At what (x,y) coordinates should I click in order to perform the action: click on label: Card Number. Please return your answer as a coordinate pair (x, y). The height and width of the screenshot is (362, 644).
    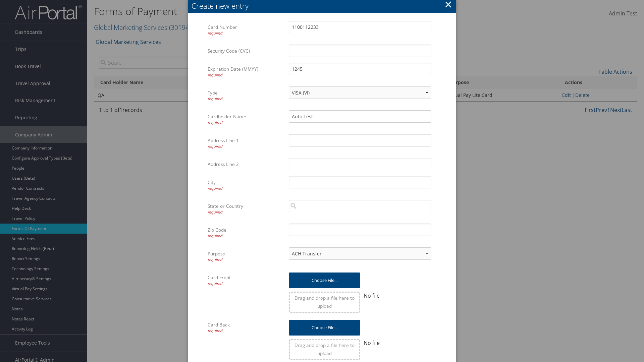
    Looking at the image, I should click on (246, 30).